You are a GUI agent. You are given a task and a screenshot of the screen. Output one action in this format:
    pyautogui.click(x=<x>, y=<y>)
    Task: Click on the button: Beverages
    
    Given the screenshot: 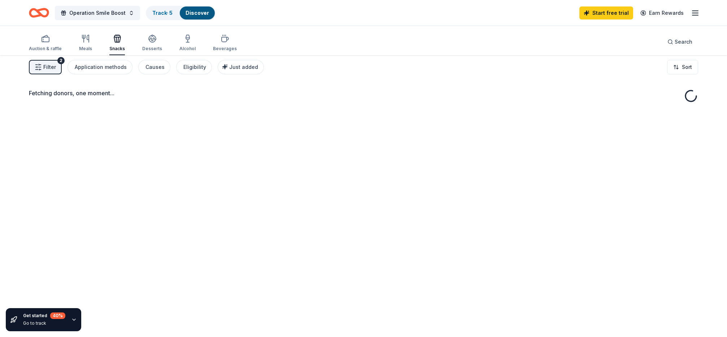 What is the action you would take?
    pyautogui.click(x=225, y=43)
    